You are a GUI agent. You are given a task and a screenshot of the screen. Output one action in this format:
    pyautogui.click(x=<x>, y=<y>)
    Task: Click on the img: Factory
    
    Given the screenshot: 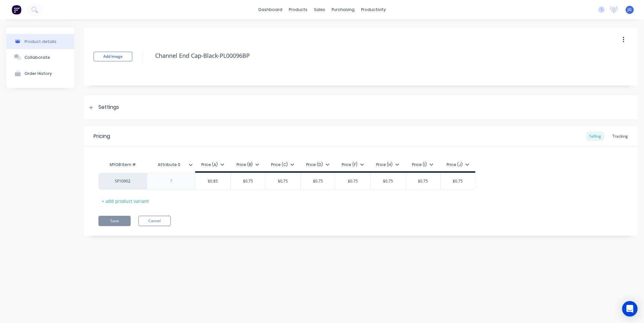 What is the action you would take?
    pyautogui.click(x=17, y=10)
    